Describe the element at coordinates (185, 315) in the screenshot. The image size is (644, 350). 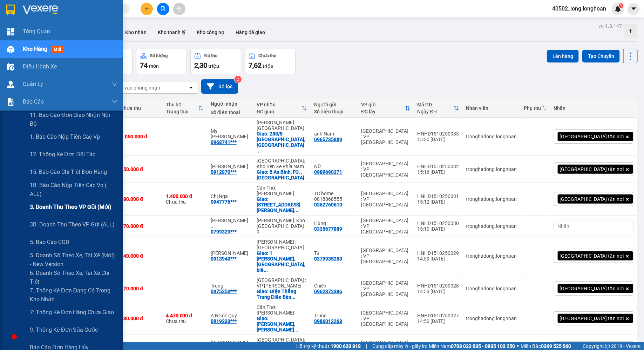
I see `div: 4.470.000 đ` at that location.